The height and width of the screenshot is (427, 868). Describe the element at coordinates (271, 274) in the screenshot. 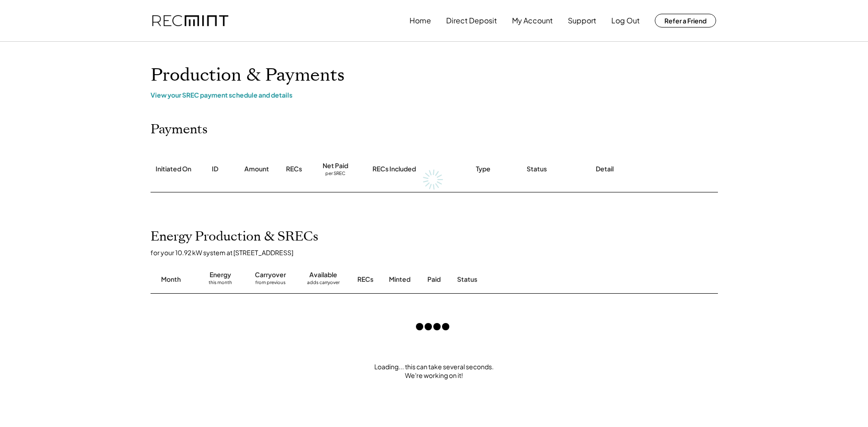

I see `div: Carryover` at that location.